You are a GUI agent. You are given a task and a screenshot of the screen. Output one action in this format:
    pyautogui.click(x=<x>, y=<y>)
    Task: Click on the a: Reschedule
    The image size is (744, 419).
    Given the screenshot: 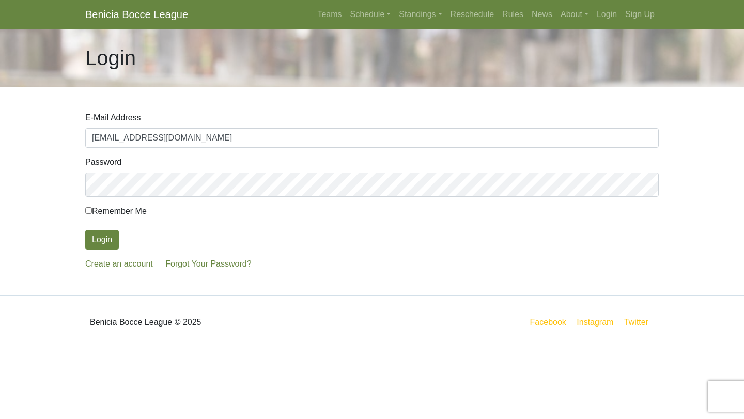 What is the action you would take?
    pyautogui.click(x=472, y=14)
    